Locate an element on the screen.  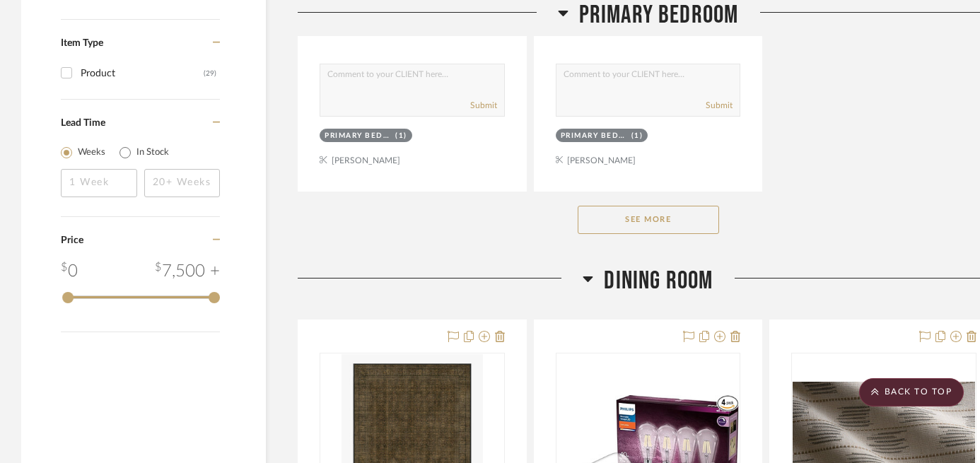
span: Price is located at coordinates (72, 240).